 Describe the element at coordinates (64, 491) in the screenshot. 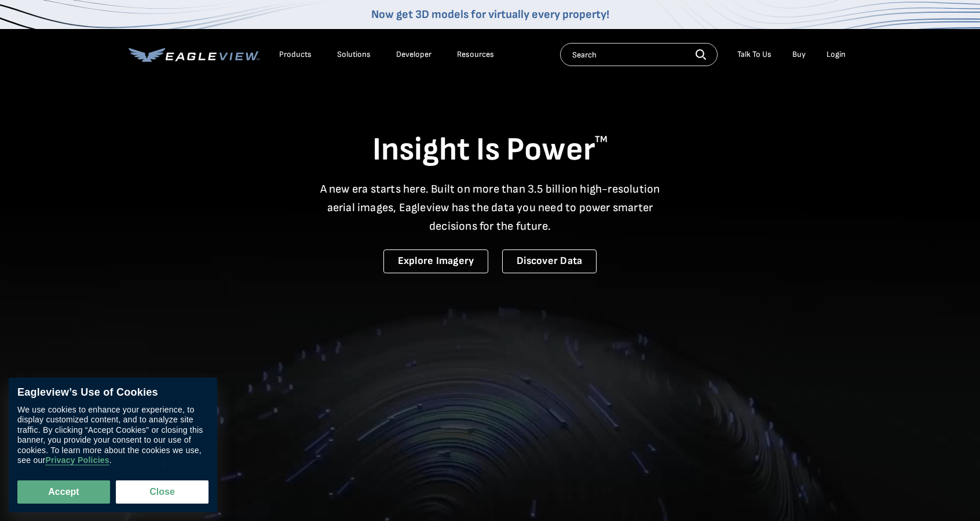

I see `button: Accept` at that location.